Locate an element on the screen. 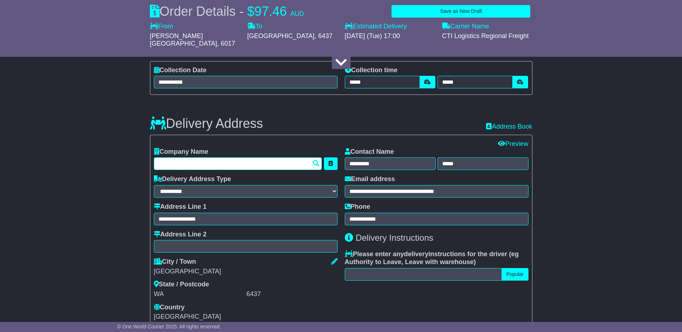  label: Country is located at coordinates (169, 308).